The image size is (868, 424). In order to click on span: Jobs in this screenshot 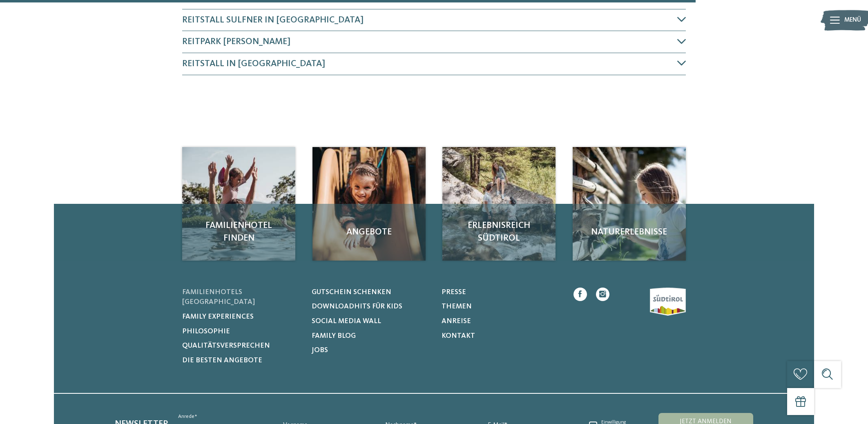, I will do `click(320, 350)`.